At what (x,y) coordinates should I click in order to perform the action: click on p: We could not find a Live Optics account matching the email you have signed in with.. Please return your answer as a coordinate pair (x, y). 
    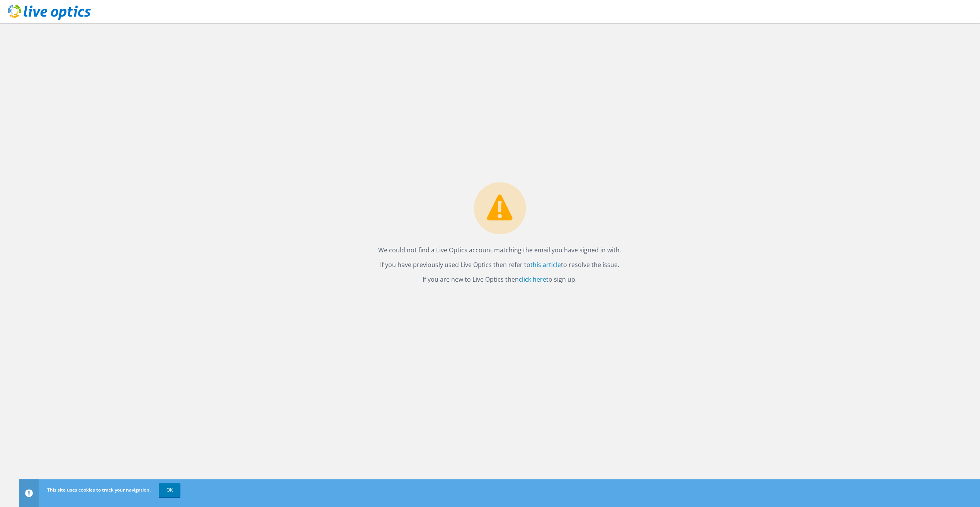
    Looking at the image, I should click on (499, 250).